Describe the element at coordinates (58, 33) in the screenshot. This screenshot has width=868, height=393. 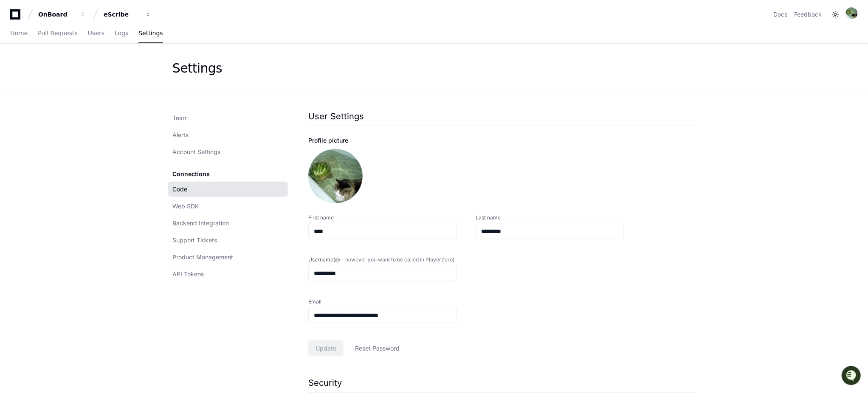
I see `span: Pull Requests` at that location.